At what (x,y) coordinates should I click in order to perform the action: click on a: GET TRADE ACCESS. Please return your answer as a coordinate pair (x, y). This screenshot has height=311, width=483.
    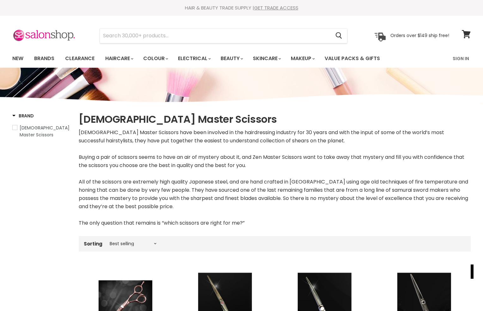
    Looking at the image, I should click on (276, 8).